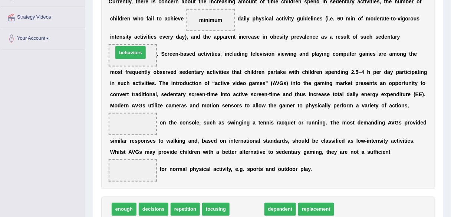 The image size is (451, 217). I want to click on b: 6, so click(339, 19).